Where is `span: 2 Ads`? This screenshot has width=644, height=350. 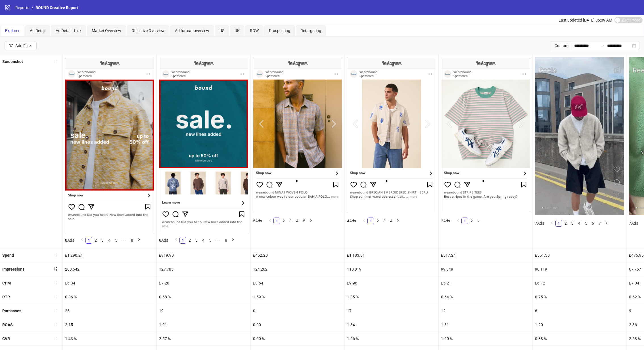 span: 2 Ads is located at coordinates (446, 221).